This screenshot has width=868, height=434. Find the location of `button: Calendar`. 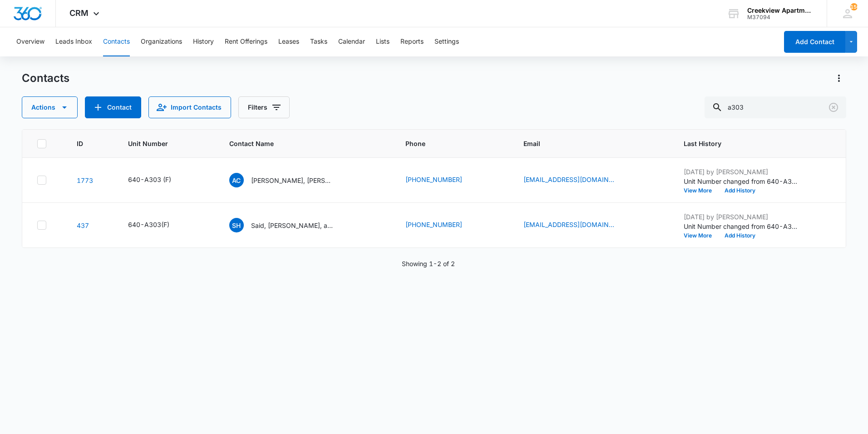

button: Calendar is located at coordinates (352, 42).